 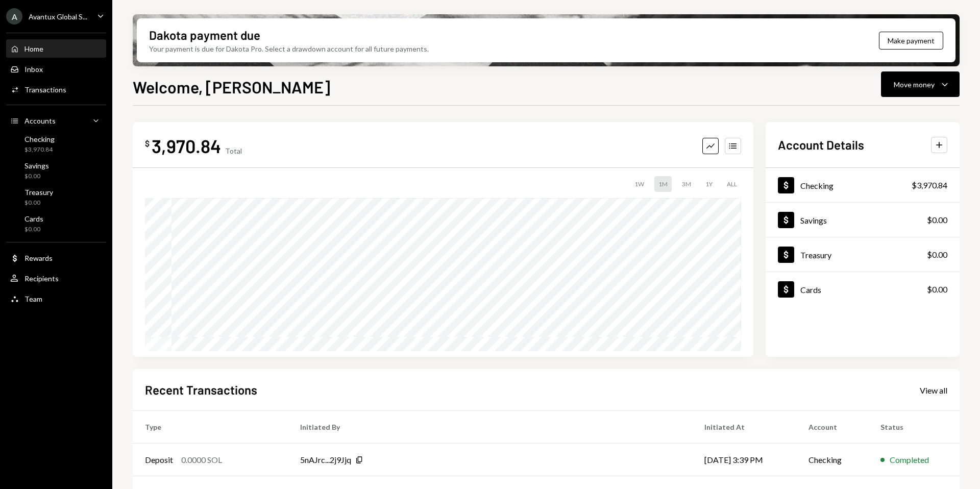 What do you see at coordinates (56, 120) in the screenshot?
I see `a: Accounts` at bounding box center [56, 120].